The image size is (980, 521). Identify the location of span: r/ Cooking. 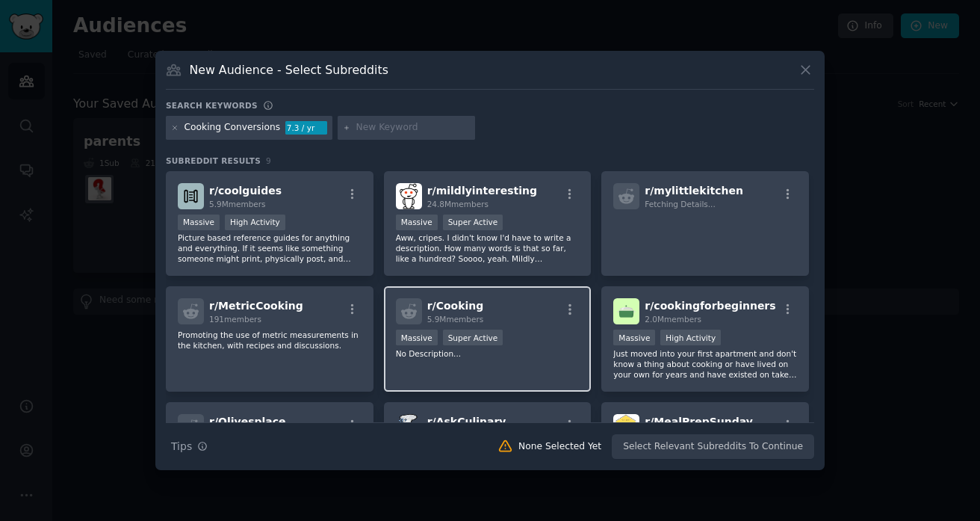
(455, 305).